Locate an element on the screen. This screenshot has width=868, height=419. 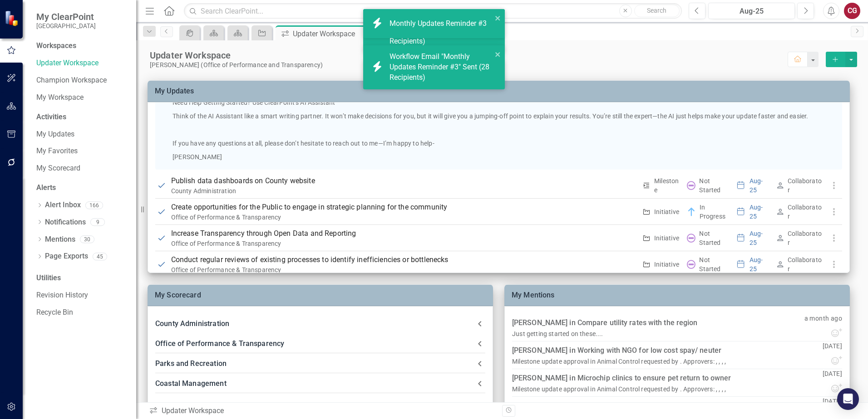
a: Champion Workspace is located at coordinates (81, 80).